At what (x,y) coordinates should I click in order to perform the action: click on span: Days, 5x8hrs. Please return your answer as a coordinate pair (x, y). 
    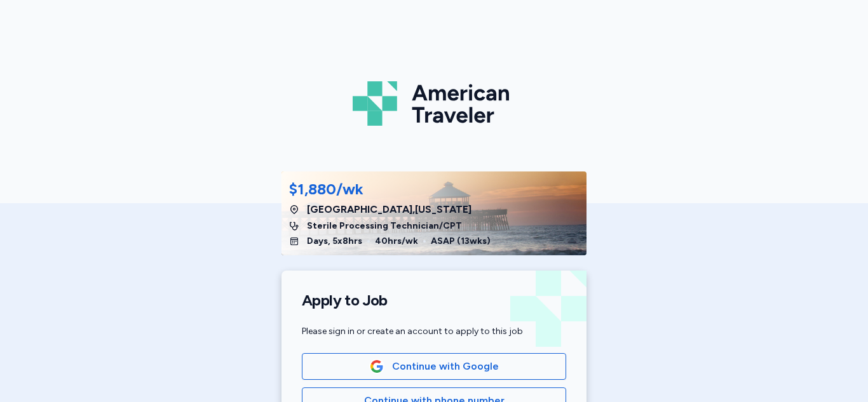
    Looking at the image, I should click on (334, 241).